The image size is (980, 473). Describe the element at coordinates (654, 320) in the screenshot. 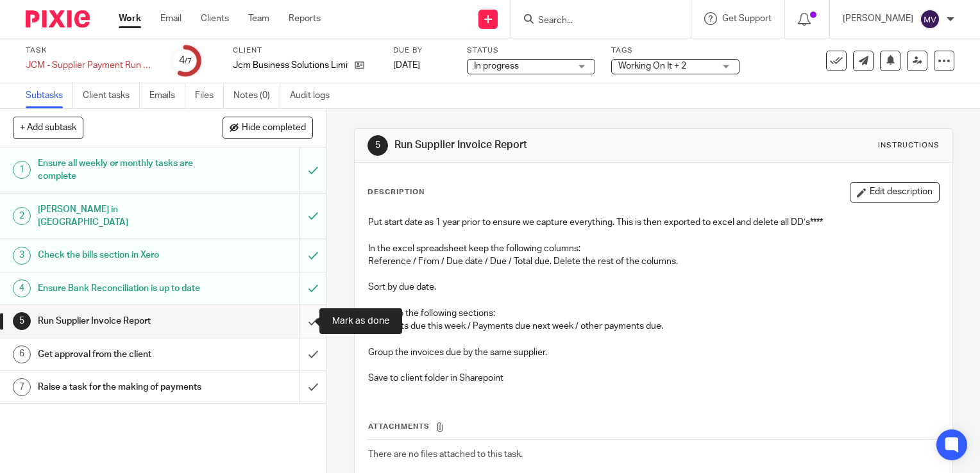

I see `p: Split into the following sections: Payments due this week / Payments due next week / other paymen...` at that location.